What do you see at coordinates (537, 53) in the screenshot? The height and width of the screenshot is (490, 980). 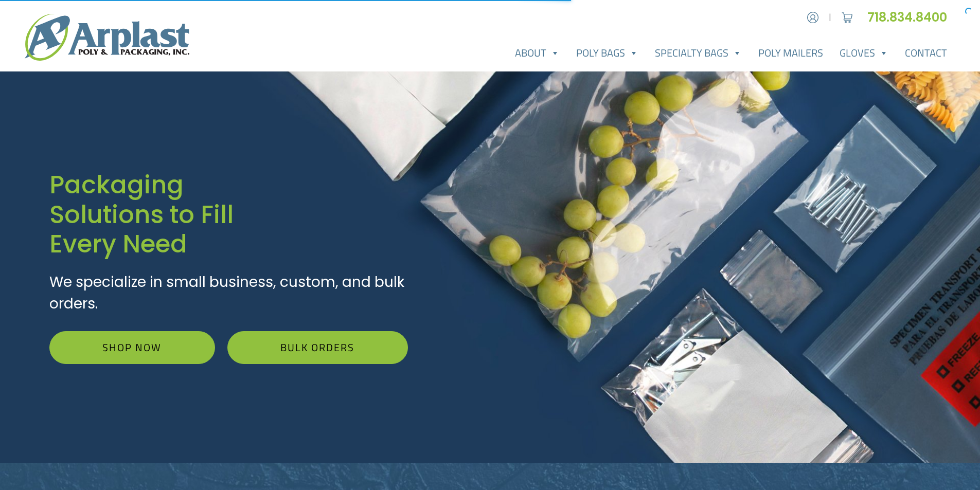 I see `a: About` at bounding box center [537, 53].